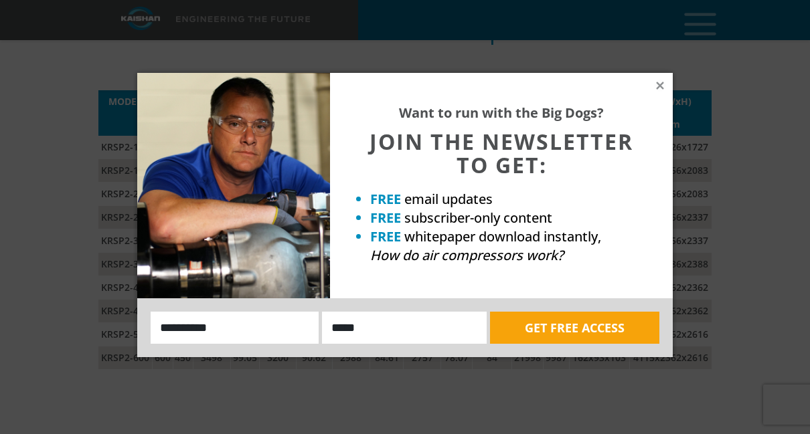 The width and height of the screenshot is (810, 434). I want to click on input: Email, so click(404, 328).